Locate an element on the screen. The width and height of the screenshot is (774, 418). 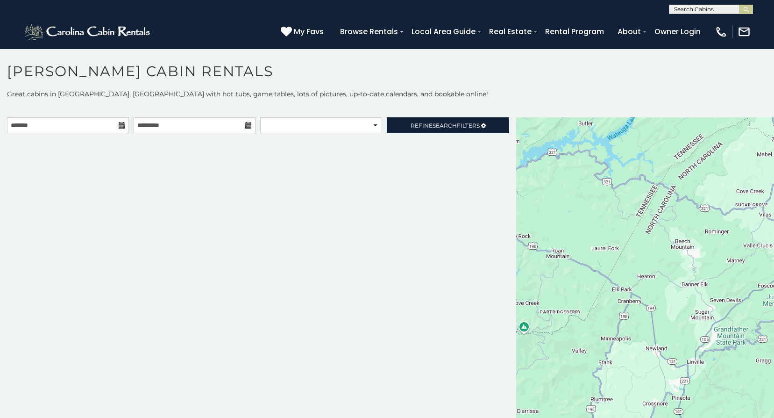
img: phone-regular-white.png is located at coordinates (722, 32).